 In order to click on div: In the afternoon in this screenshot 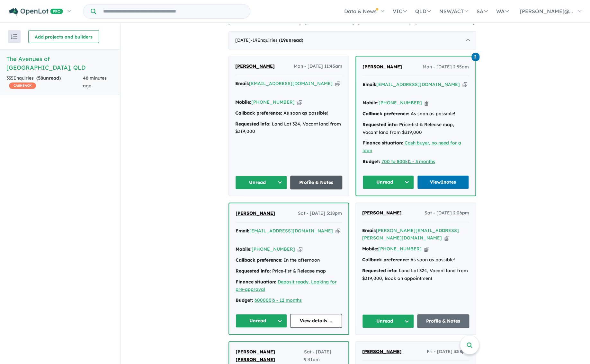, I will do `click(289, 261)`.